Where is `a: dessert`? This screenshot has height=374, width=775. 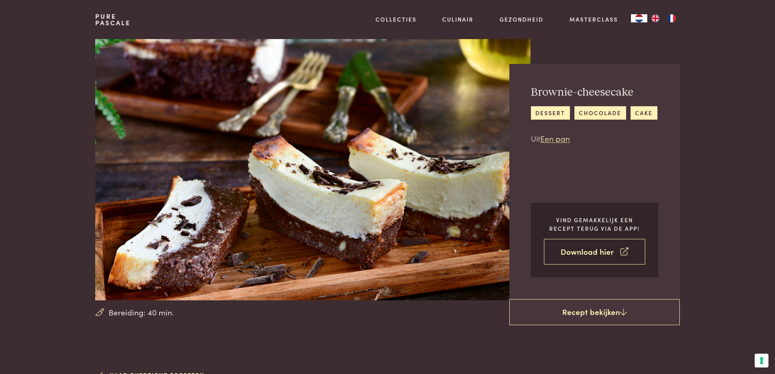 a: dessert is located at coordinates (551, 113).